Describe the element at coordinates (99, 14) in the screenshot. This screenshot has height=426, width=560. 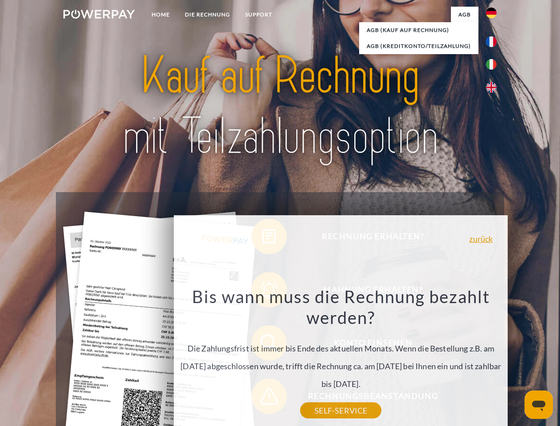
I see `img: logo-powerpay-white.svg` at that location.